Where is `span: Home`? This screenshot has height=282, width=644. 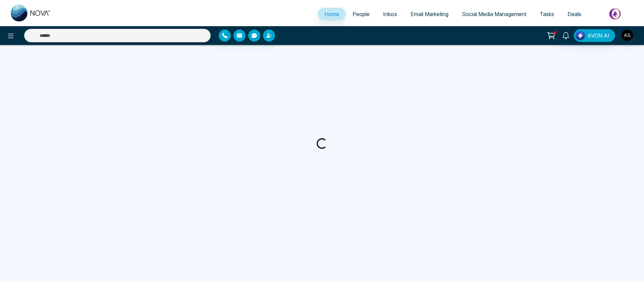
span: Home is located at coordinates (332, 14).